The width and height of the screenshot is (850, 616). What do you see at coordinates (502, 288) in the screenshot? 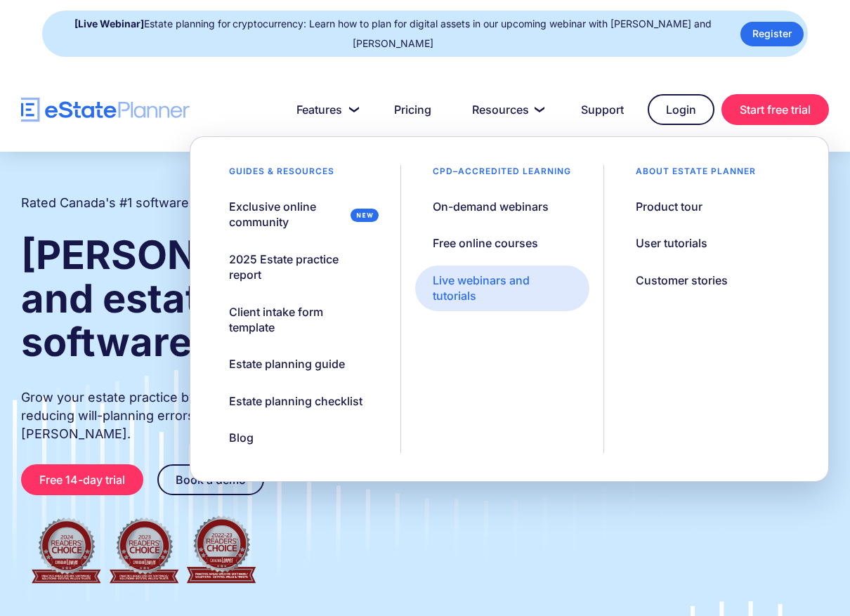
I see `div: Live webinars and tutorials` at bounding box center [502, 288].